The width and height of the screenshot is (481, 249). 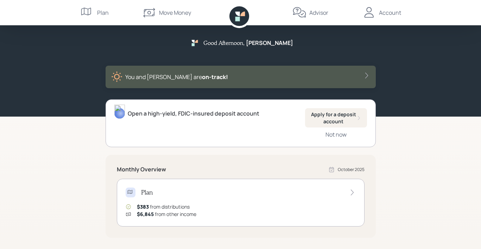 What do you see at coordinates (336, 118) in the screenshot?
I see `div: Apply for a deposit account` at bounding box center [336, 118].